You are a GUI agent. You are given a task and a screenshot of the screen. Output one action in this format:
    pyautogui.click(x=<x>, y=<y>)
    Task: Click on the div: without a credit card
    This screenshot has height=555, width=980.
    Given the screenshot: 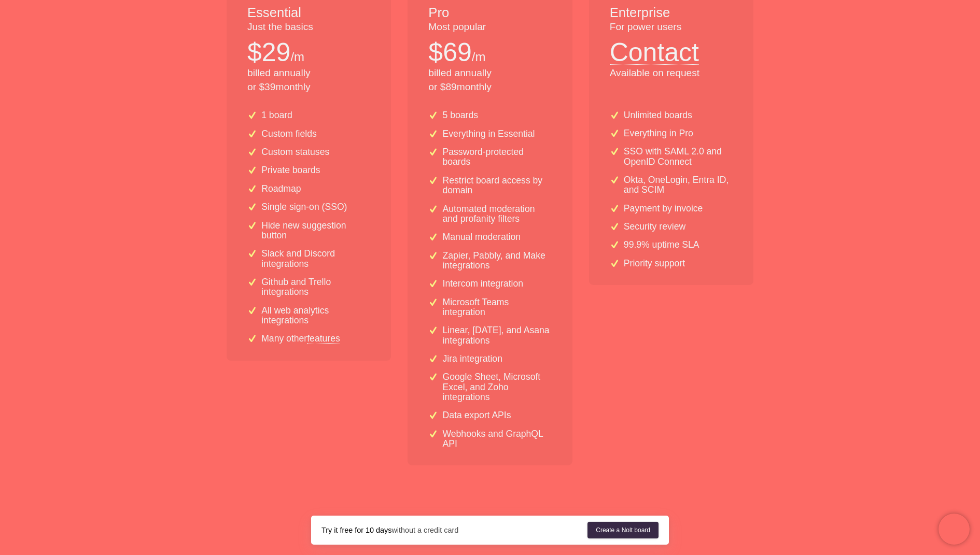 What is the action you would take?
    pyautogui.click(x=454, y=530)
    